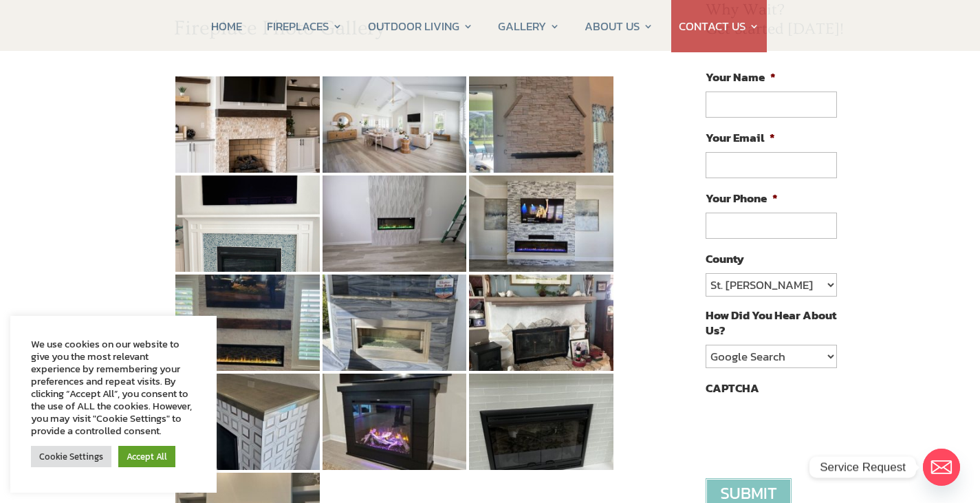  What do you see at coordinates (741, 77) in the screenshot?
I see `label: Your Name` at bounding box center [741, 77].